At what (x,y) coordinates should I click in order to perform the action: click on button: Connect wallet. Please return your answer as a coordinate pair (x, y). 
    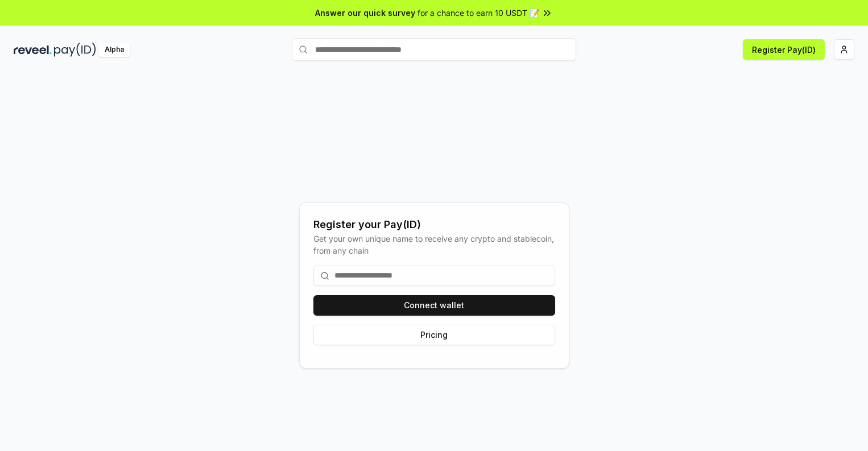
    Looking at the image, I should click on (434, 305).